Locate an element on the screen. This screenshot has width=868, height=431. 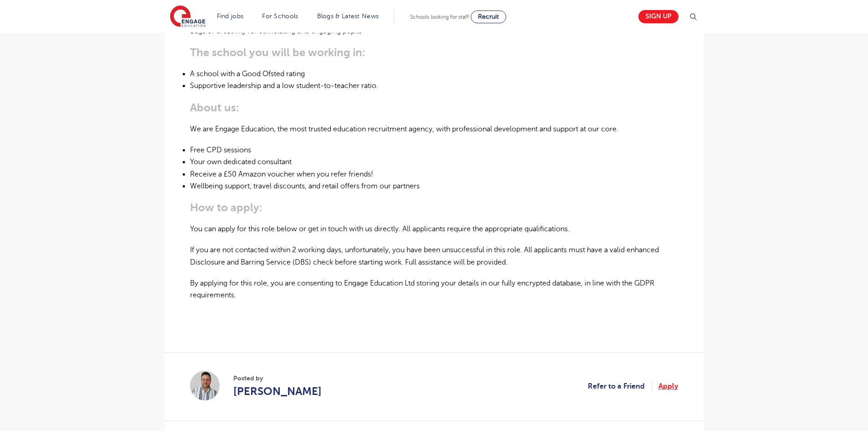
span: Posted by is located at coordinates (277, 378).